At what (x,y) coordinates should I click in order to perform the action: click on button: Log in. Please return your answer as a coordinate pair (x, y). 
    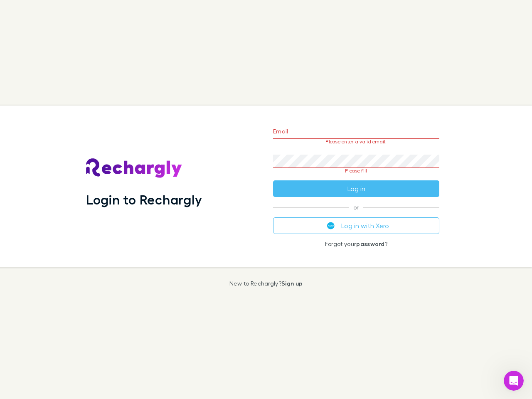
    Looking at the image, I should click on (356, 188).